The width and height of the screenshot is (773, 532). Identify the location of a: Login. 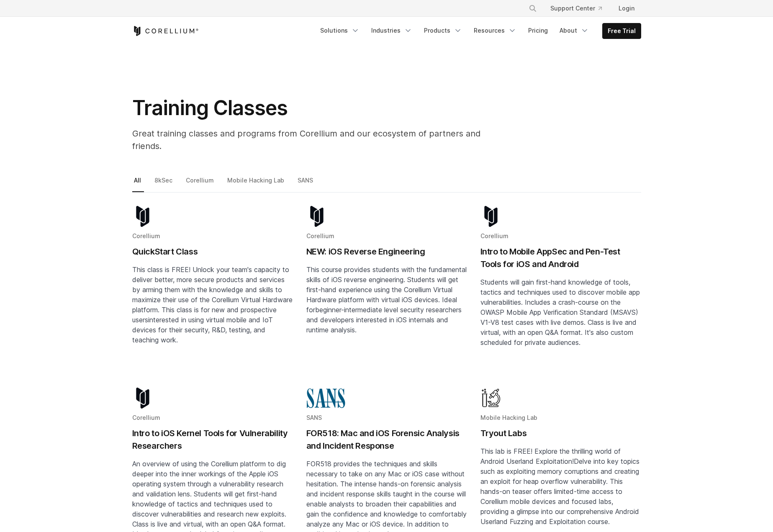
(627, 8).